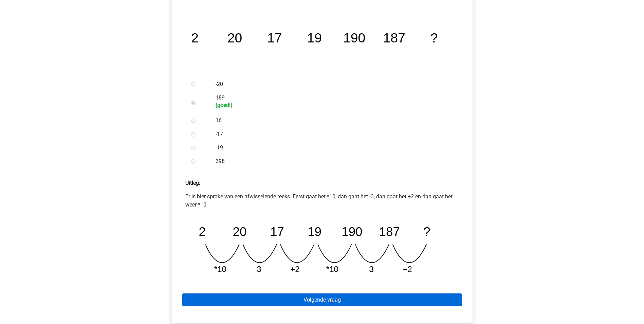 Image resolution: width=644 pixels, height=324 pixels. Describe the element at coordinates (333, 101) in the screenshot. I see `label: 189` at that location.